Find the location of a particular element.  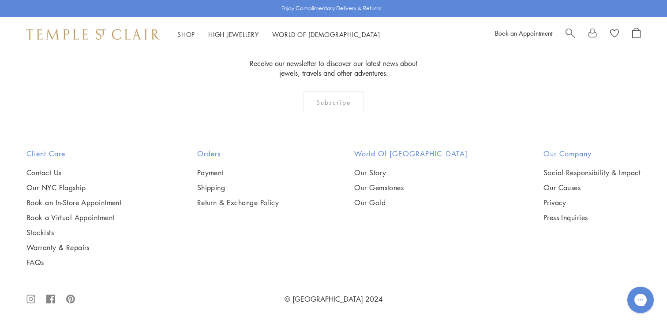

h2: Orders is located at coordinates (238, 154).